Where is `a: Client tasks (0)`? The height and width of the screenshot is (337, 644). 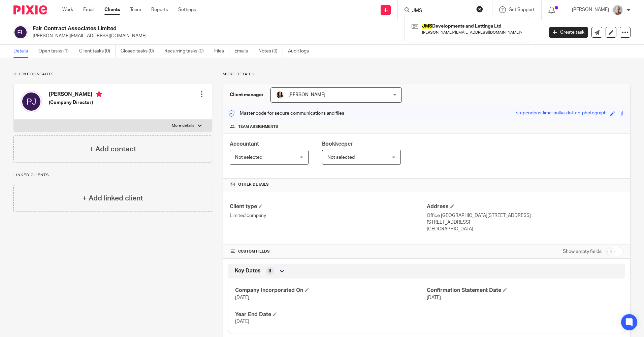
a: Client tasks (0) is located at coordinates (97, 51).